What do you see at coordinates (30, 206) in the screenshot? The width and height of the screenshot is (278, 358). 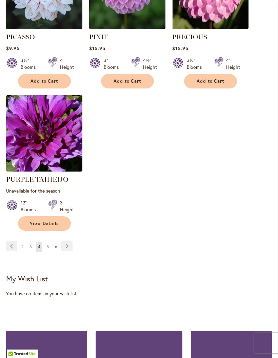 I see `div: 12" Blooms` at bounding box center [30, 206].